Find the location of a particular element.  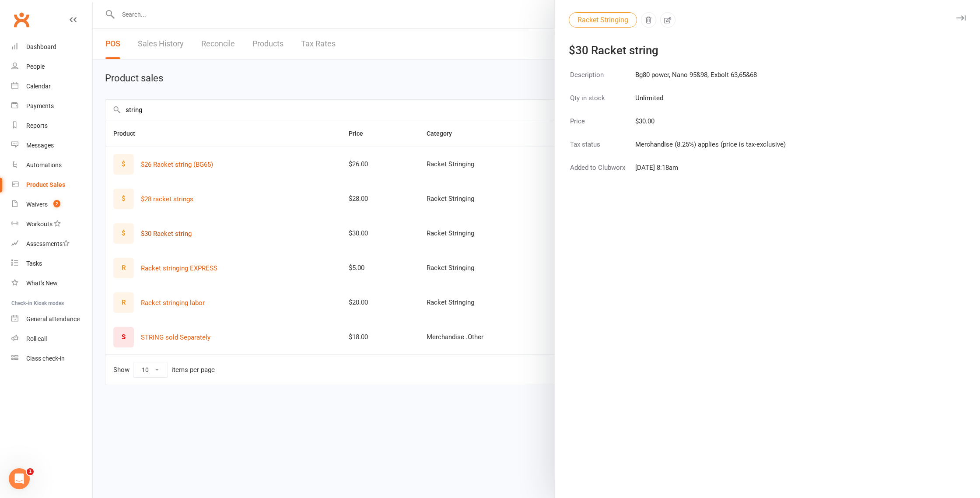

a: Workouts is located at coordinates (51, 224).